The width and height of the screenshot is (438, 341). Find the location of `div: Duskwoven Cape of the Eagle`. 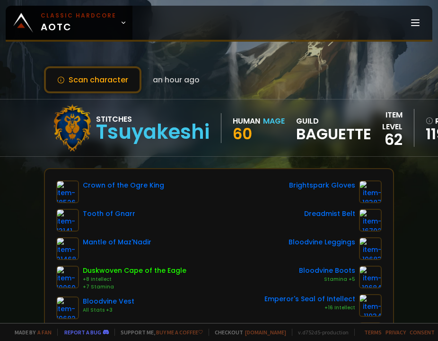

div: Duskwoven Cape of the Eagle is located at coordinates (134, 270).